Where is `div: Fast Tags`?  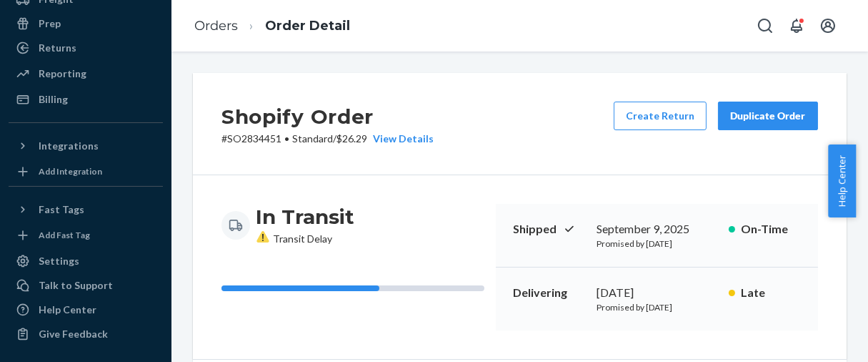 div: Fast Tags is located at coordinates (61, 210).